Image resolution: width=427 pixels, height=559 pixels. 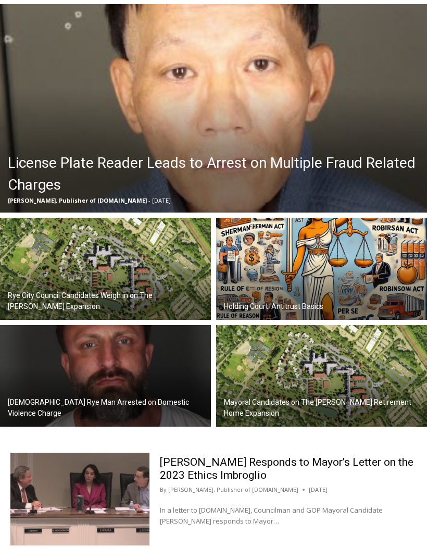 I want to click on img: (PHOTO: Illustrative plan of The Osborn's proposed site plan from the July 10, 2025 planning comm..., so click(x=321, y=376).